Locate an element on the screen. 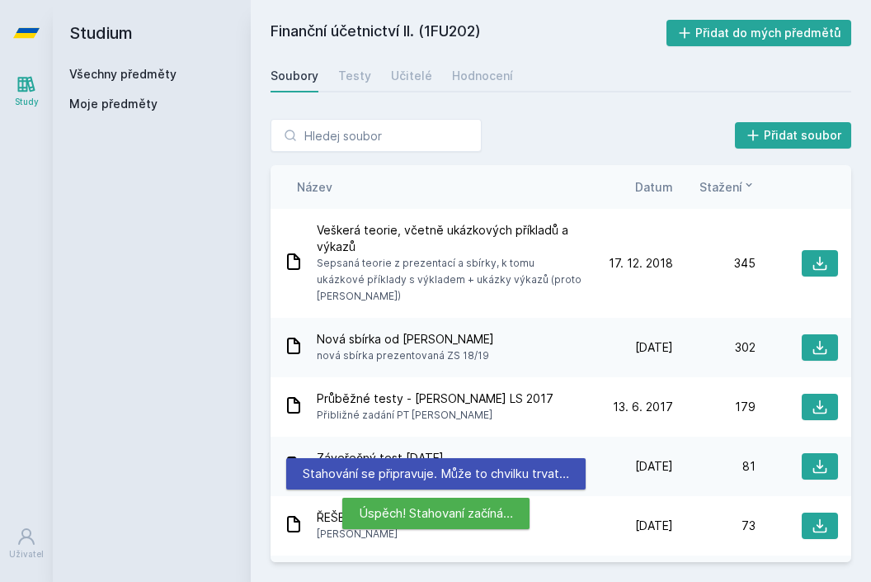  div: 73 is located at coordinates (714, 525).